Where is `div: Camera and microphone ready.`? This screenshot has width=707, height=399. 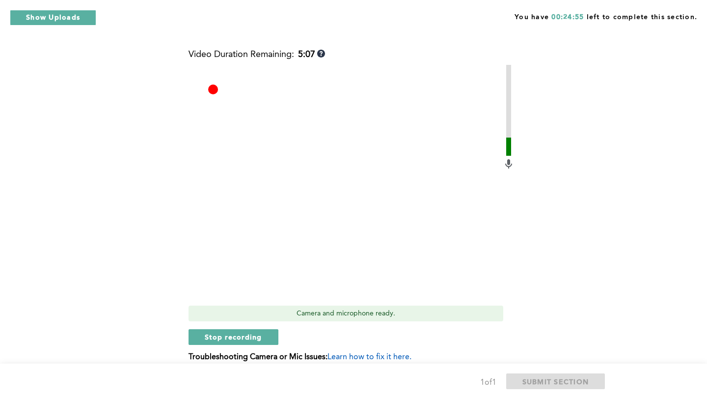 div: Camera and microphone ready. is located at coordinates (346, 313).